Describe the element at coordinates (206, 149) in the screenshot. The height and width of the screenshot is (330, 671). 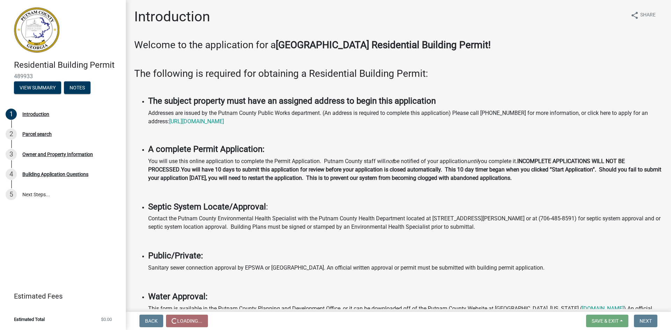
I see `strong: A complete Permit Application:` at that location.